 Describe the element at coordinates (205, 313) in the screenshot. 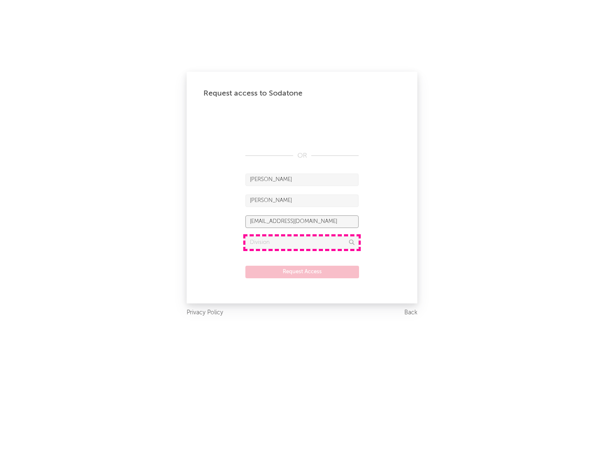

I see `a: Privacy Policy` at that location.